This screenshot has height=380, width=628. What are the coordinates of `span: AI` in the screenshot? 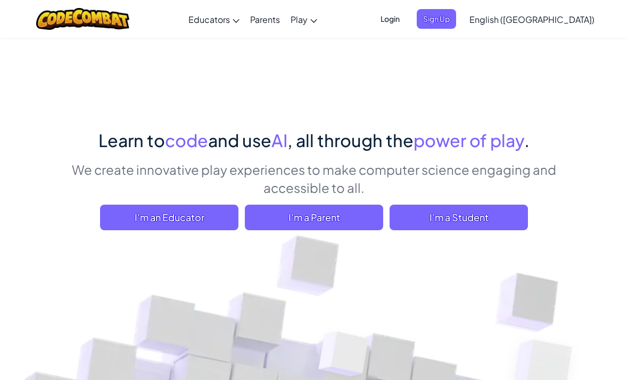 It's located at (279, 140).